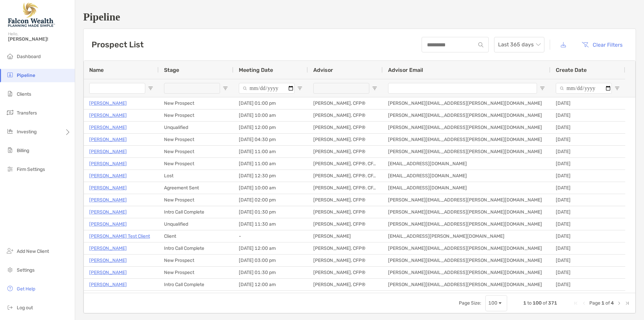 Image resolution: width=644 pixels, height=320 pixels. What do you see at coordinates (196, 176) in the screenshot?
I see `div: Lost` at bounding box center [196, 176].